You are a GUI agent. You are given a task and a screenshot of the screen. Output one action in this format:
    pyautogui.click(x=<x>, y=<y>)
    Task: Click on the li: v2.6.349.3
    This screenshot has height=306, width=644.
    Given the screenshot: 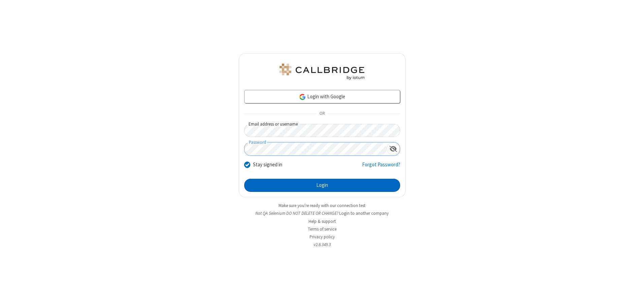 What is the action you would take?
    pyautogui.click(x=322, y=244)
    